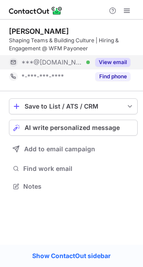 The image size is (143, 267). Describe the element at coordinates (73, 106) in the screenshot. I see `div: Save to List / ATS / CRM` at that location.